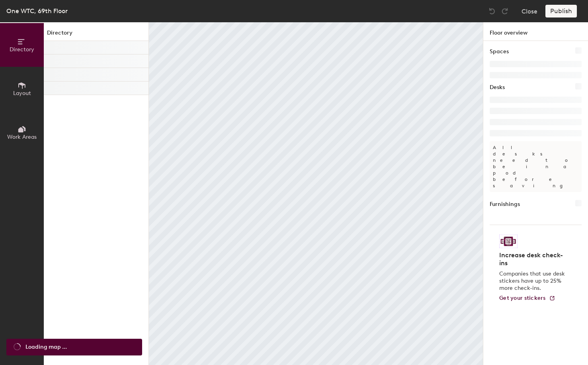 The height and width of the screenshot is (365, 588). What do you see at coordinates (315, 193) in the screenshot?
I see `canvas: Map` at bounding box center [315, 193].